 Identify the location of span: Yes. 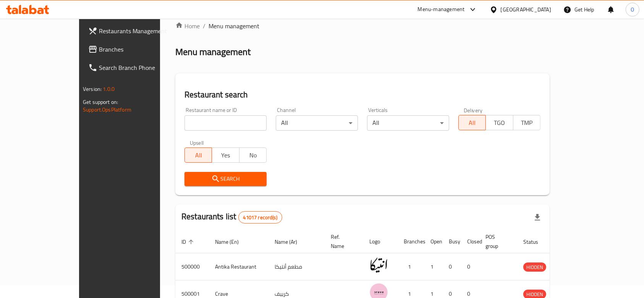
(226, 155).